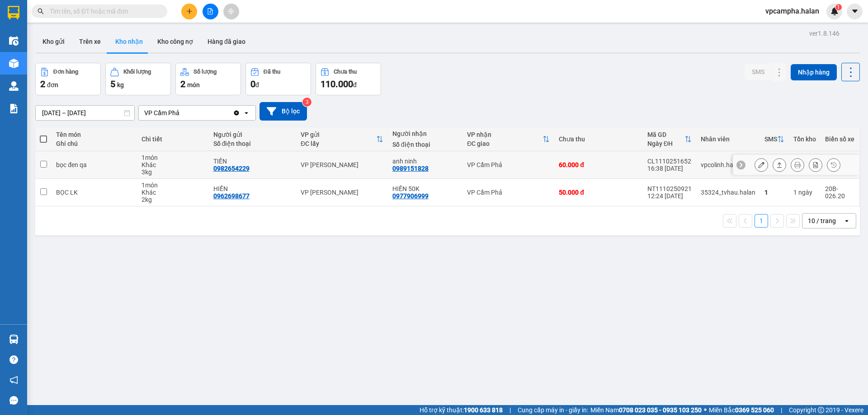 Image resolution: width=868 pixels, height=415 pixels. Describe the element at coordinates (173, 139) in the screenshot. I see `div: Chi tiết` at that location.